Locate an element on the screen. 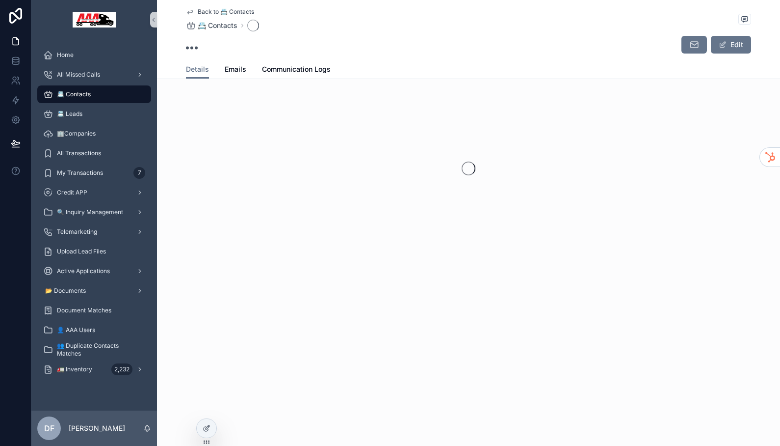  a: All Missed Calls is located at coordinates (94, 75).